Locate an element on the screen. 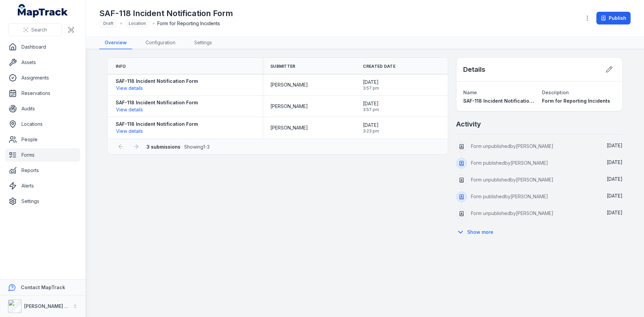 The image size is (644, 317). span: Description is located at coordinates (556, 92).